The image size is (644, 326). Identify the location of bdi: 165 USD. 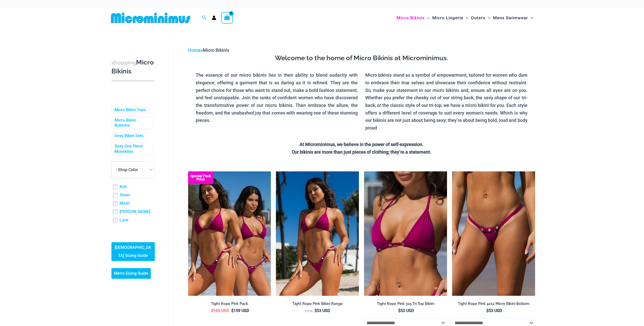
(220, 311).